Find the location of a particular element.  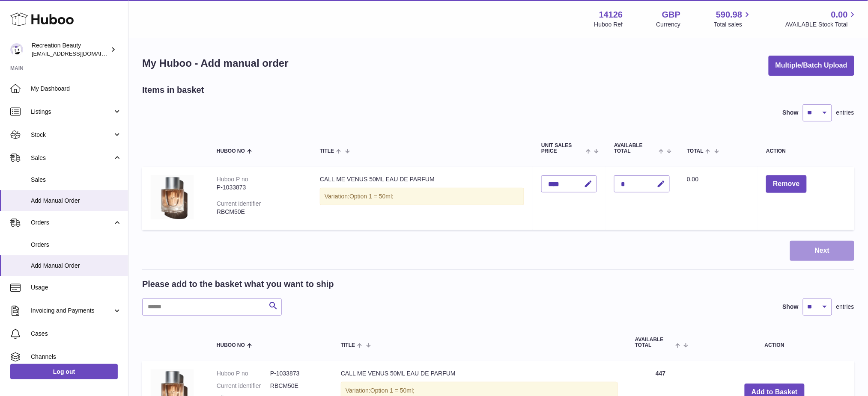

span: My Dashboard is located at coordinates (76, 88).